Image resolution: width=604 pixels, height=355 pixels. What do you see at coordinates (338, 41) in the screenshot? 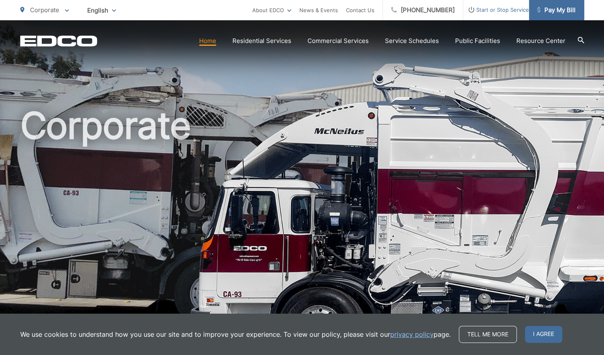
I see `a: Commercial Services` at bounding box center [338, 41].